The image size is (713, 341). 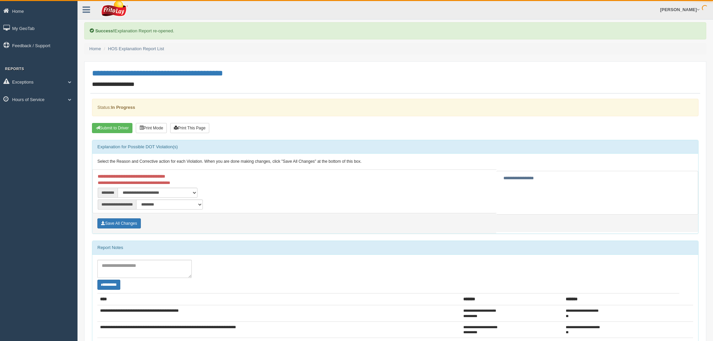 I want to click on button: Change Filter Options, so click(x=109, y=285).